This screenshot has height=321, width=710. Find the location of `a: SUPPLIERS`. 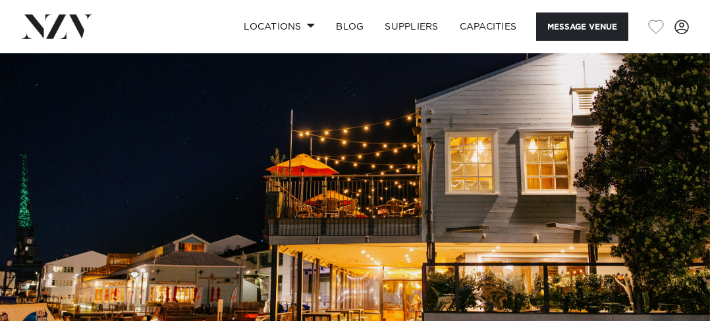

a: SUPPLIERS is located at coordinates (411, 26).